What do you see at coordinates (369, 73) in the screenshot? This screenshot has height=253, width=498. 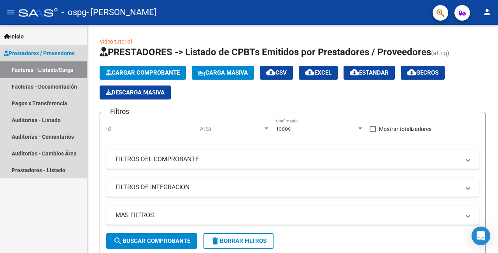 I see `button: Estandar` at bounding box center [369, 73].